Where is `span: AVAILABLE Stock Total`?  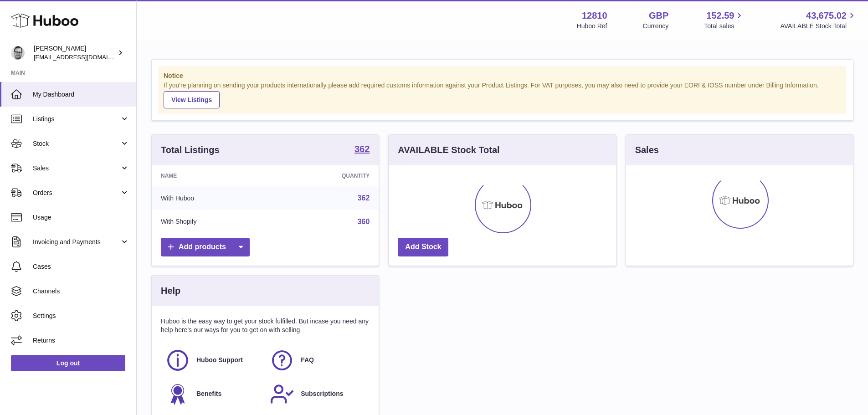
span: AVAILABLE Stock Total is located at coordinates (818, 26).